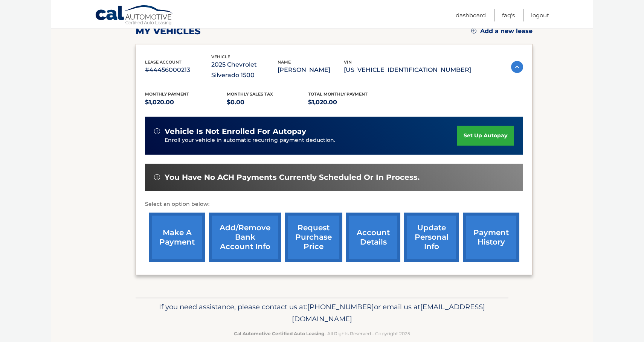 Image resolution: width=644 pixels, height=342 pixels. Describe the element at coordinates (311, 140) in the screenshot. I see `p: Enroll your vehicle in automatic recurring payment deduction.` at that location.